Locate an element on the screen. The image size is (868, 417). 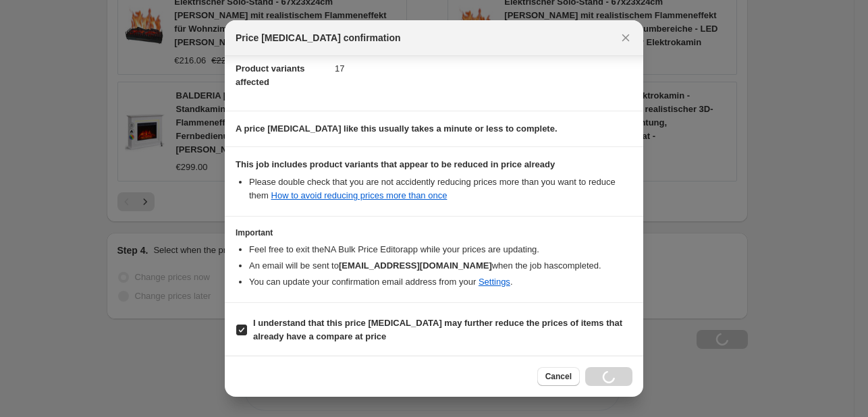
li: You can update your confirmation email address from your . is located at coordinates (440, 283).